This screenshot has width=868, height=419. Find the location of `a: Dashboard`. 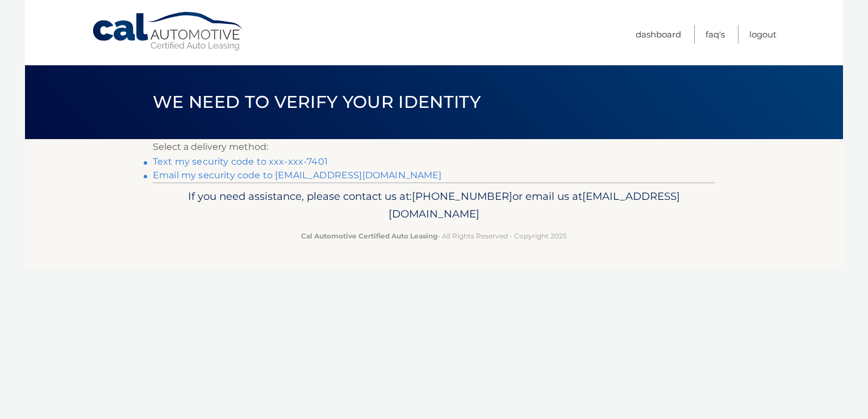

a: Dashboard is located at coordinates (658, 34).